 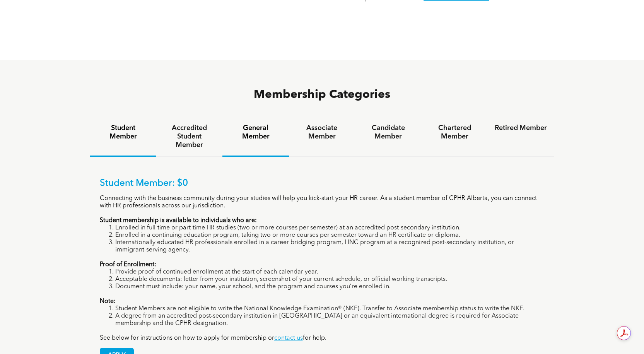 I want to click on li: Enrolled in full-time or part-time HR studies (two or more courses per semester) at an accredited..., so click(x=330, y=228).